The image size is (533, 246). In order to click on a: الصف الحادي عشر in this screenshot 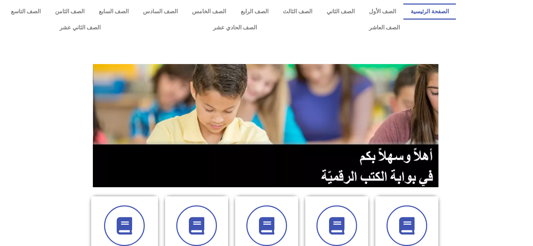, I will do `click(234, 28)`.